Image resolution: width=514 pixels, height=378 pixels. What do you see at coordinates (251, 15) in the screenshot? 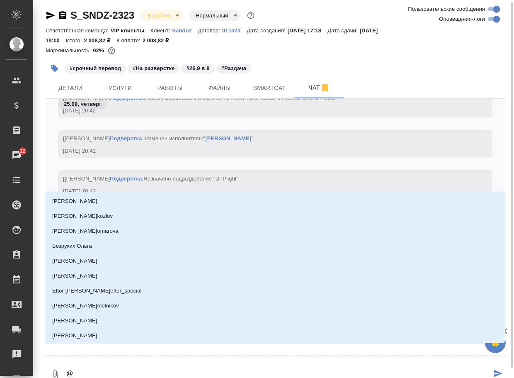
I see `button: Доп статусы указывают на важность/срочность заказа` at bounding box center [251, 15].